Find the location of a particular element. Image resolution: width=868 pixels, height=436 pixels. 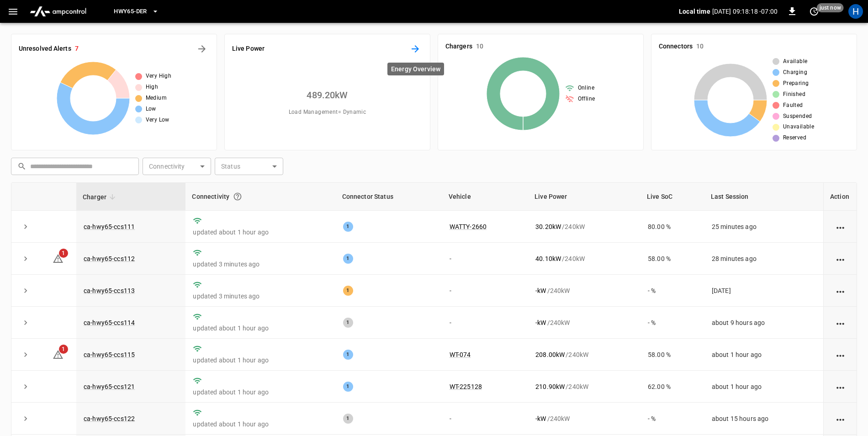

button: All Alerts is located at coordinates (202, 49).